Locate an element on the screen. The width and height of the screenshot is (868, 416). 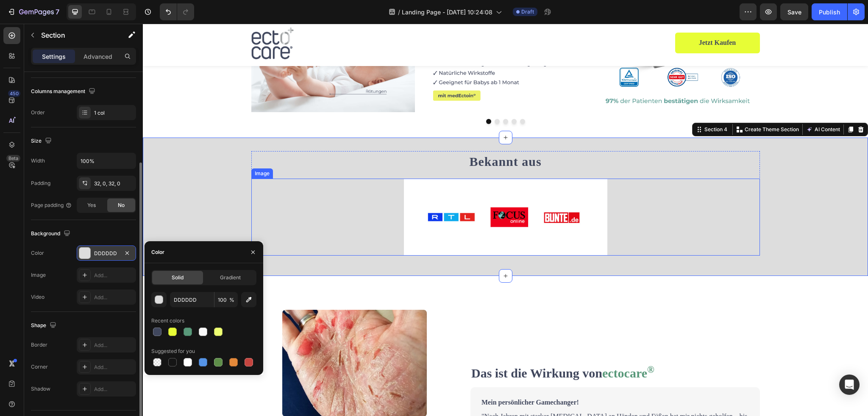
div: 450 is located at coordinates (14, 94).